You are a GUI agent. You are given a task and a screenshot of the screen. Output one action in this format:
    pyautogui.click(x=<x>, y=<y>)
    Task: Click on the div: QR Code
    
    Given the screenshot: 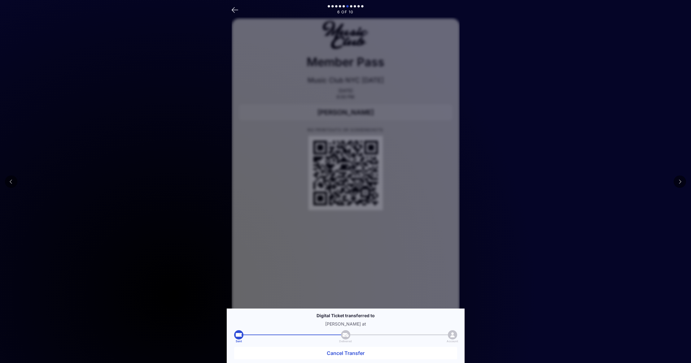 What is the action you would take?
    pyautogui.click(x=346, y=173)
    